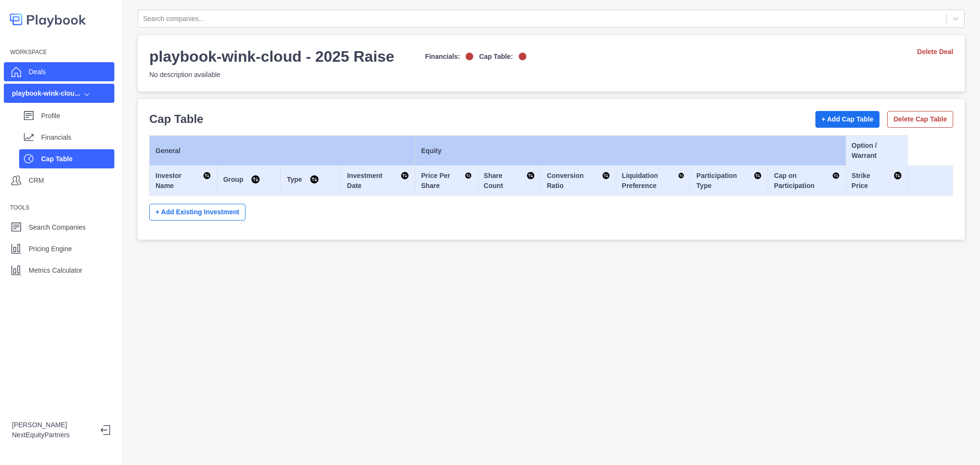  Describe the element at coordinates (36, 180) in the screenshot. I see `p: CRM` at that location.